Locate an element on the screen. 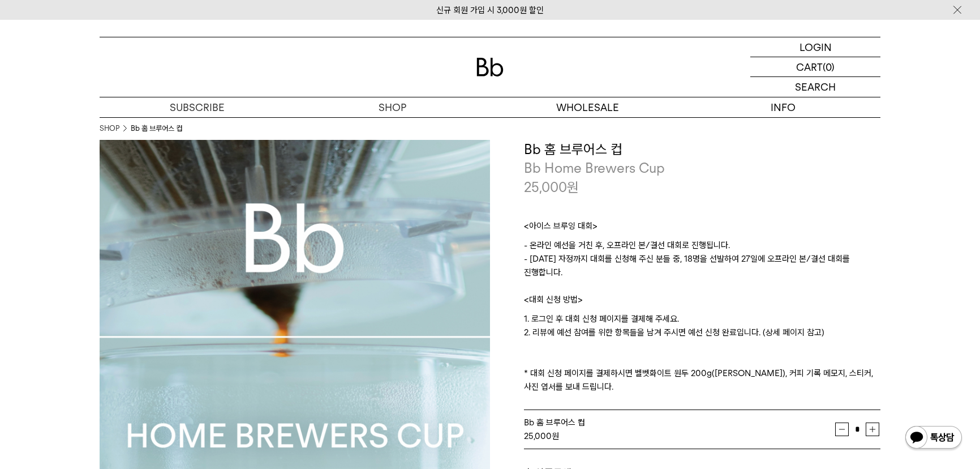 Image resolution: width=980 pixels, height=469 pixels. strong: 25,000 is located at coordinates (538, 436).